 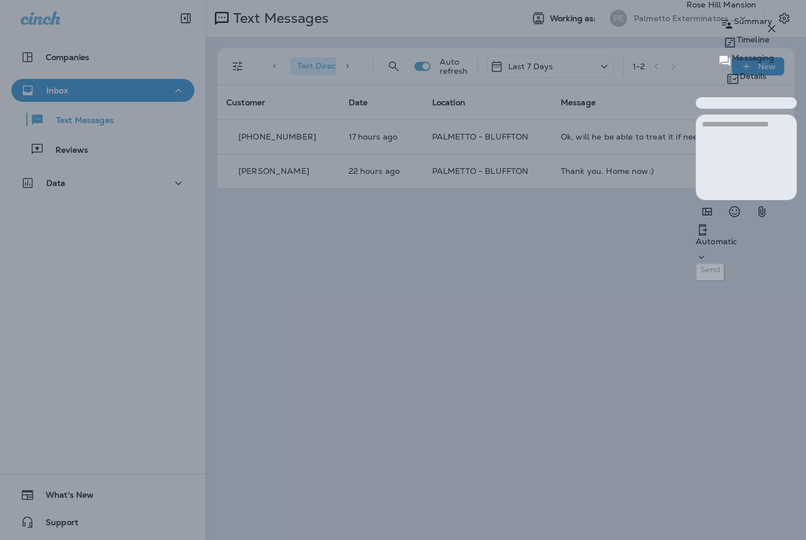 What do you see at coordinates (754, 76) in the screenshot?
I see `p: Details` at bounding box center [754, 76].